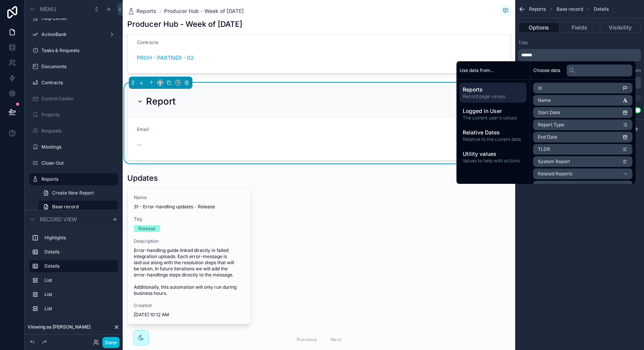  I want to click on label: Highlights, so click(80, 237).